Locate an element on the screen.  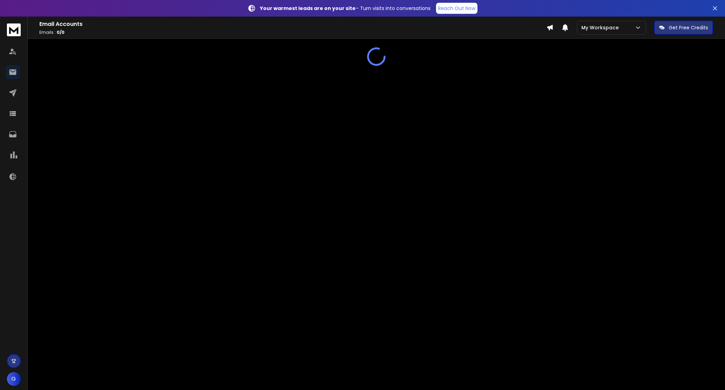
p: Emails : is located at coordinates (293, 32).